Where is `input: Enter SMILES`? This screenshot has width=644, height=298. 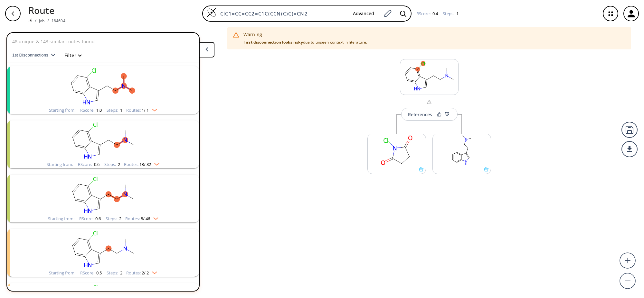
input: Enter SMILES is located at coordinates (282, 13).